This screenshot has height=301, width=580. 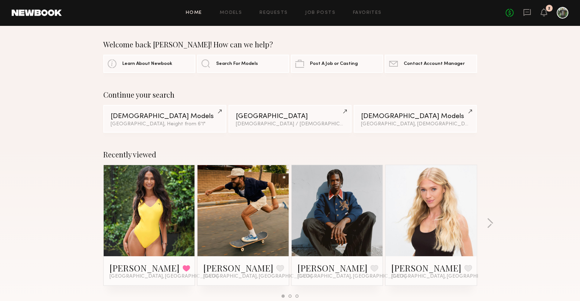 What do you see at coordinates (194, 13) in the screenshot?
I see `a: Home` at bounding box center [194, 13].